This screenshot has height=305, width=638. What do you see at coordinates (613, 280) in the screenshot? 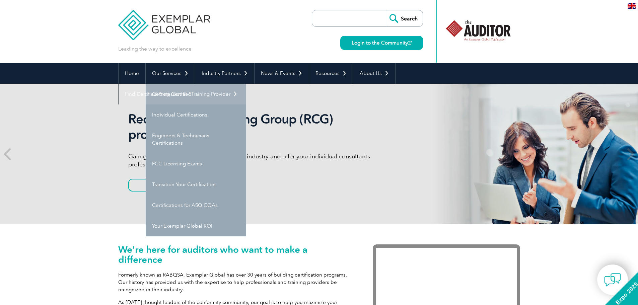
I see `img: contact-chat.png` at bounding box center [613, 280].